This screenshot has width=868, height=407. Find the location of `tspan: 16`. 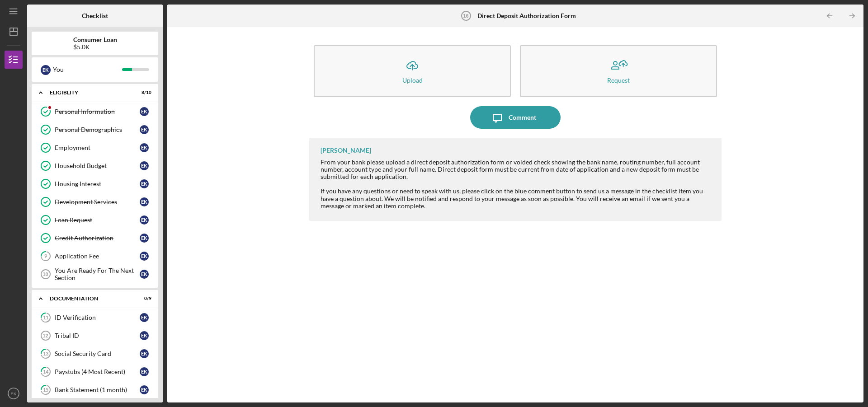

tspan: 16 is located at coordinates (466, 16).